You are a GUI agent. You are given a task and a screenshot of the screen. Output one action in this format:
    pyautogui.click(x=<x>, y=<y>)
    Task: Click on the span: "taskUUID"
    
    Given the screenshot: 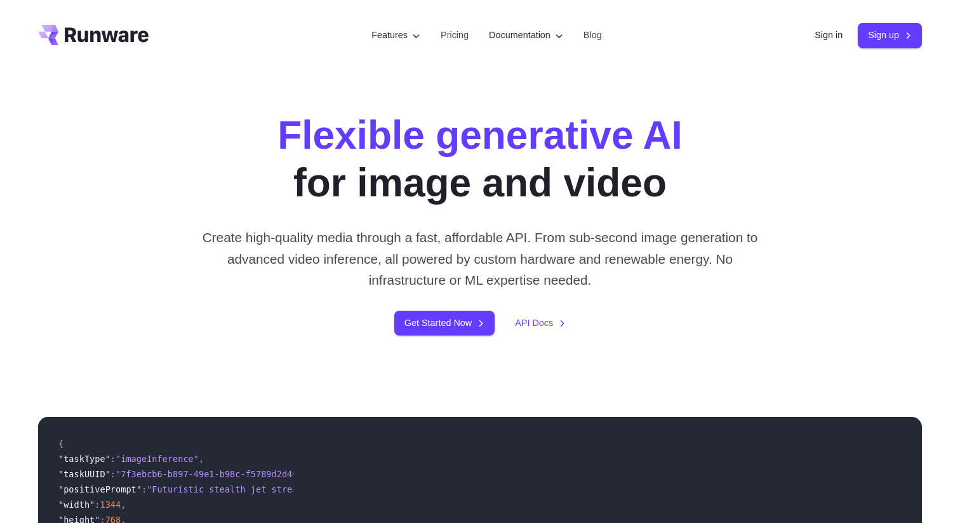 What is the action you would take?
    pyautogui.click(x=84, y=474)
    